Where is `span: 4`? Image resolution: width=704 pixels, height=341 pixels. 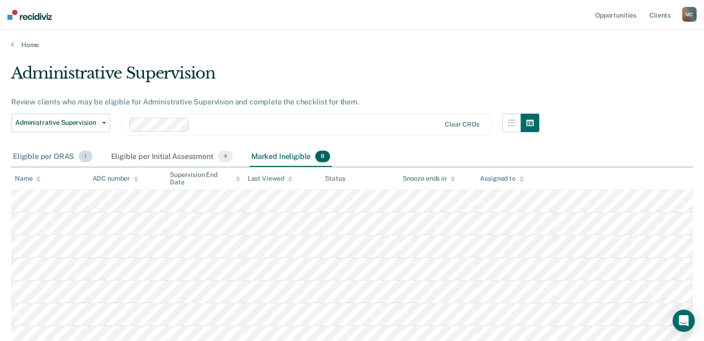
span: 4 is located at coordinates (225, 157).